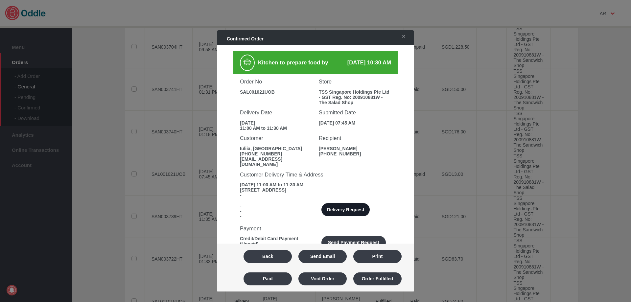 This screenshot has width=631, height=302. What do you see at coordinates (276, 244) in the screenshot?
I see `div: (Unpaid)` at bounding box center [276, 244].